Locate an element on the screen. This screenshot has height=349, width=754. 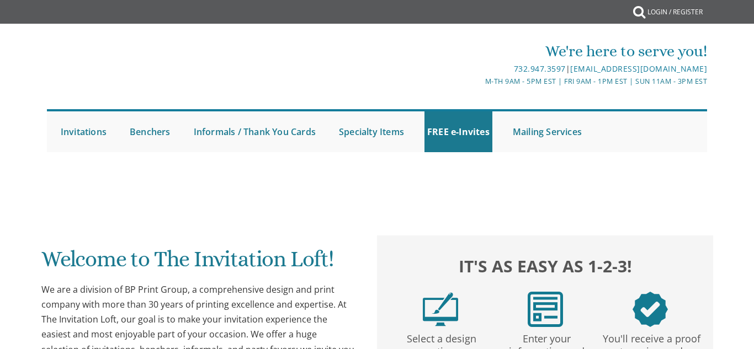
a: Specialty Items is located at coordinates (371, 132).